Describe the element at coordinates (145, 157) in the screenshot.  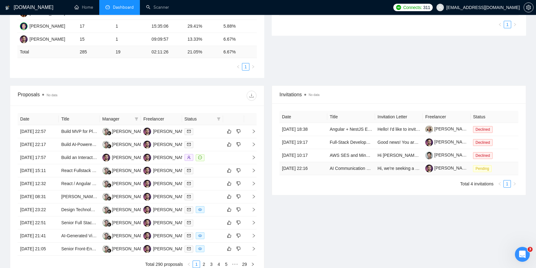
I see `a: Build an Interactive Code Learning Platform with Course Creation Tools and AI Assistant` at that location.